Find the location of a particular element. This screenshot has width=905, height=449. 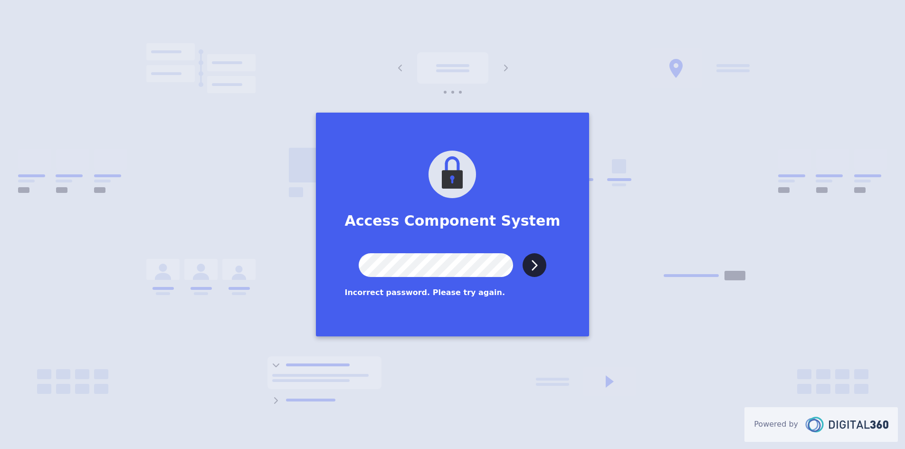

div: Email Form failure is located at coordinates (452, 292).